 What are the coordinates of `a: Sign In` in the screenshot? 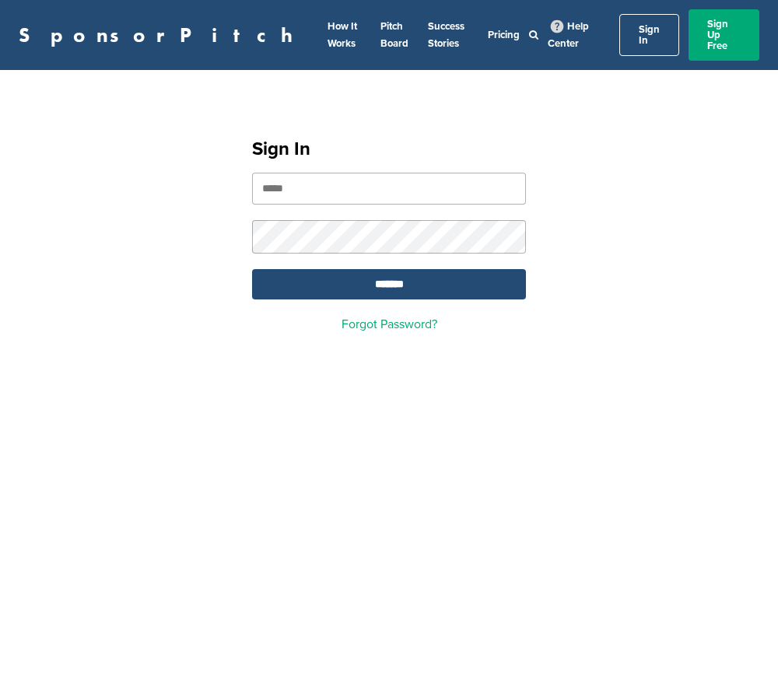 It's located at (649, 35).